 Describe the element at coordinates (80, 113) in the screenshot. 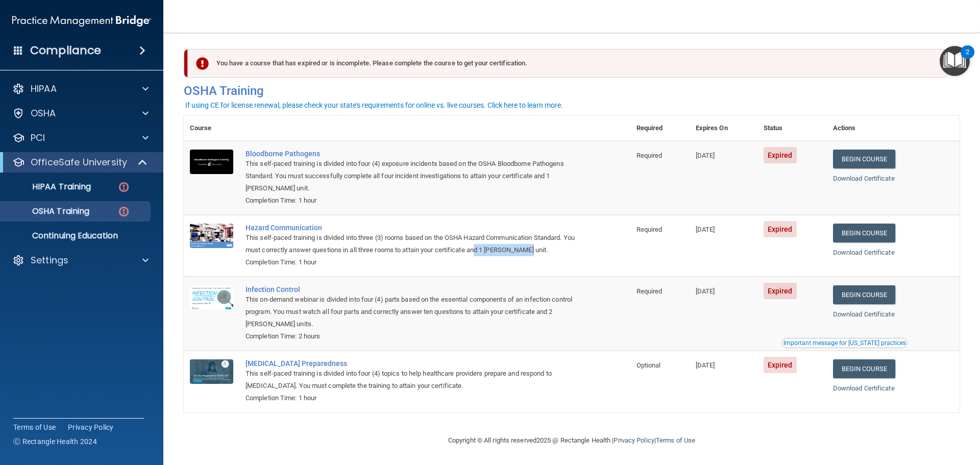

I see `a: OSHA` at that location.